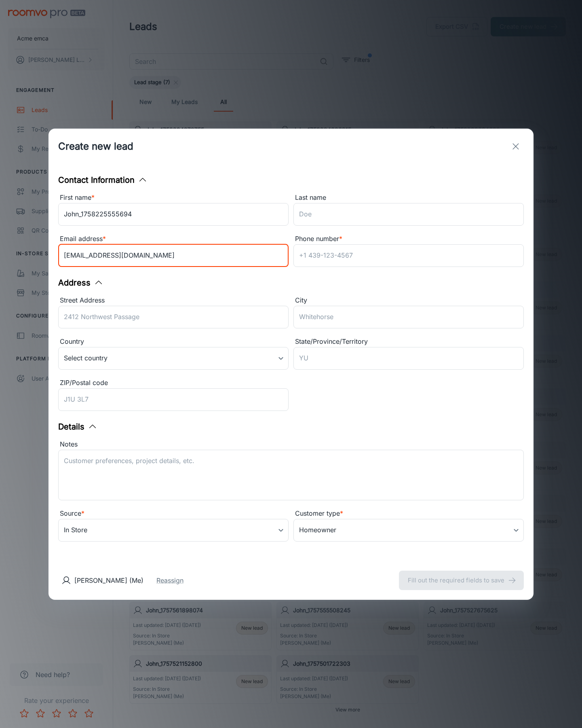  I want to click on div: Last name, so click(409, 198).